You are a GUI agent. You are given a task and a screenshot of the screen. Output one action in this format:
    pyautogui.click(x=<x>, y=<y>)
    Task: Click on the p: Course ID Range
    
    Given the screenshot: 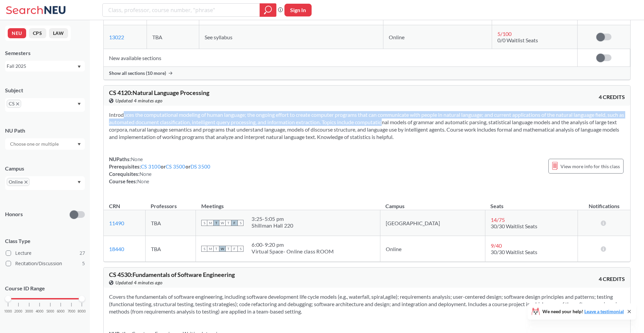 What is the action you would take?
    pyautogui.click(x=45, y=288)
    